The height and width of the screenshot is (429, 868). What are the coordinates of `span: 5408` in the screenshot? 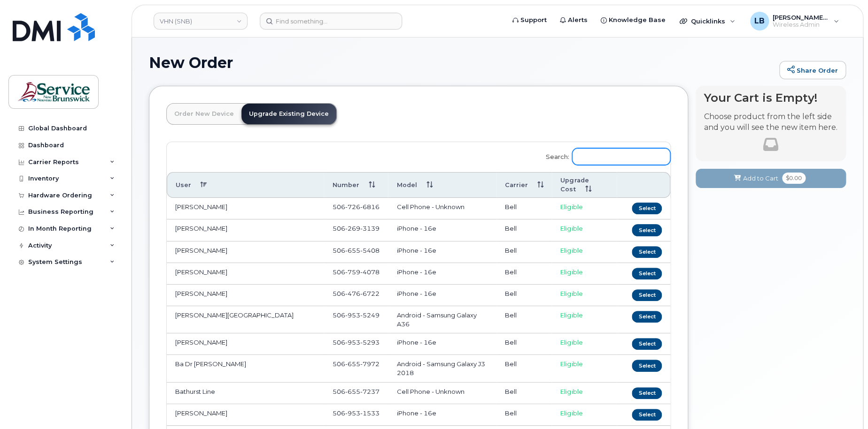 It's located at (369, 251).